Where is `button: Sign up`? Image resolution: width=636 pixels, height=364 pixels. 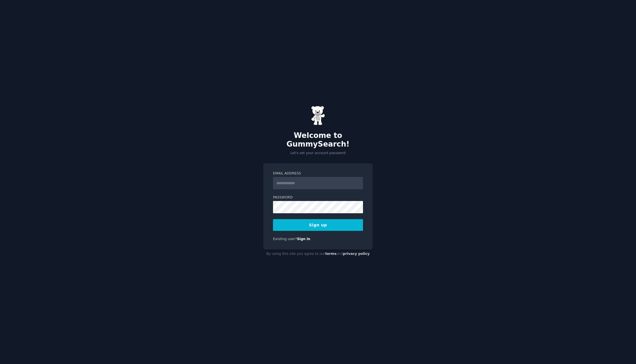
button: Sign up is located at coordinates (318, 225).